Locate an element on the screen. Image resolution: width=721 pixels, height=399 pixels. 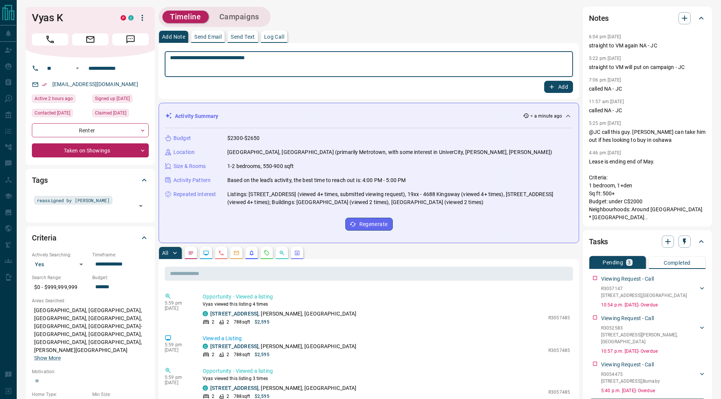
p: Vyas viewed this listing 3 times is located at coordinates (386, 379).